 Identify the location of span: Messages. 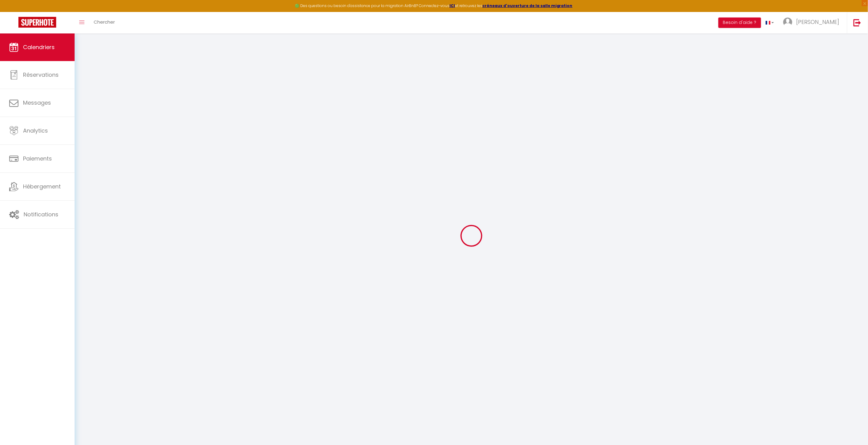
(37, 102).